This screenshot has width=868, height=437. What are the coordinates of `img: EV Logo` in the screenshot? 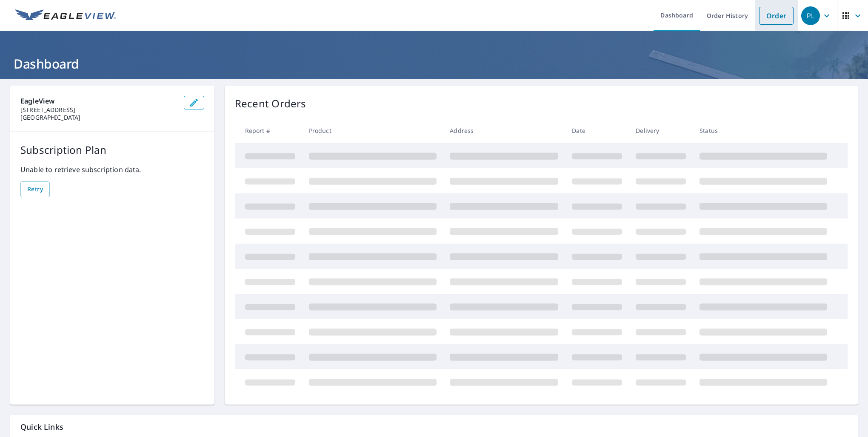 It's located at (65, 16).